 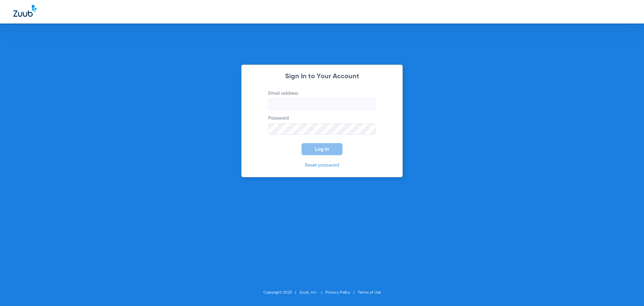 What do you see at coordinates (322, 77) in the screenshot?
I see `h2: Sign In to Your Account` at bounding box center [322, 77].